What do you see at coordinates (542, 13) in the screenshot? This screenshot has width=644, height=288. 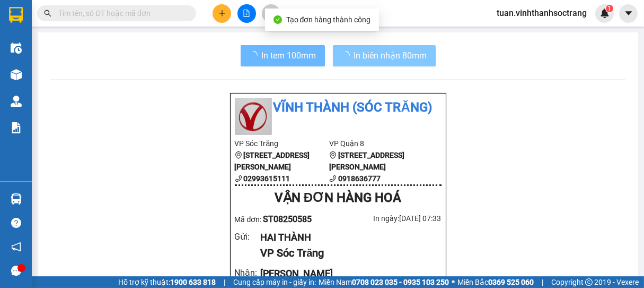 I see `span: tuan.vinhthanhsoctrang` at bounding box center [542, 13].